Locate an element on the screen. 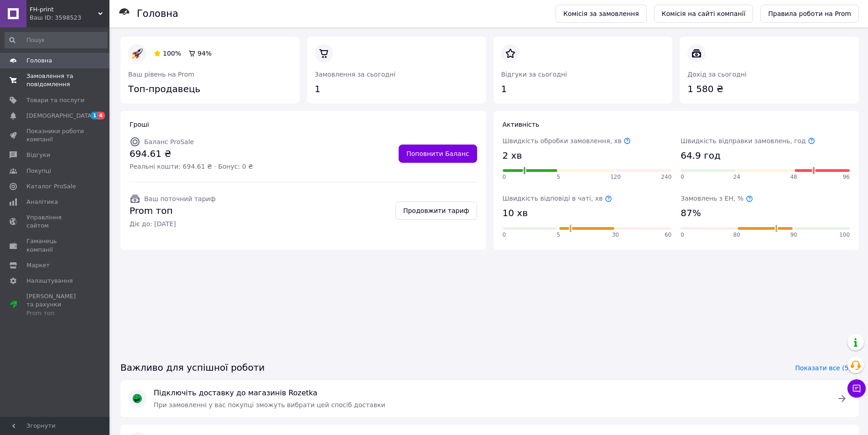 Image resolution: width=868 pixels, height=435 pixels. span: Товари та послуги is located at coordinates (55, 100).